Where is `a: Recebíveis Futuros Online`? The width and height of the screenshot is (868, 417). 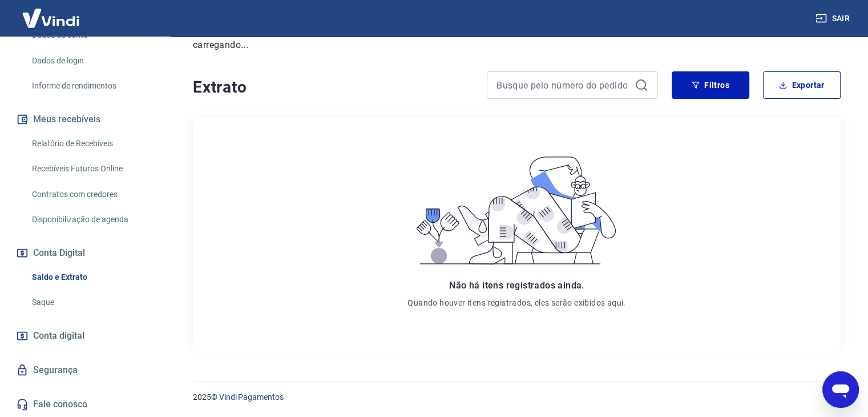 a: Recebíveis Futuros Online is located at coordinates (92, 169).